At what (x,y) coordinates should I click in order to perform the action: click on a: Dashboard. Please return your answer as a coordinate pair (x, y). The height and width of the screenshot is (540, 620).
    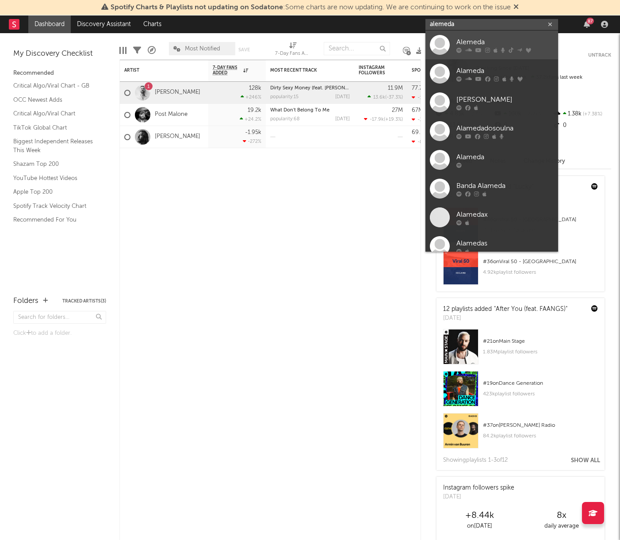
    Looking at the image, I should click on (50, 24).